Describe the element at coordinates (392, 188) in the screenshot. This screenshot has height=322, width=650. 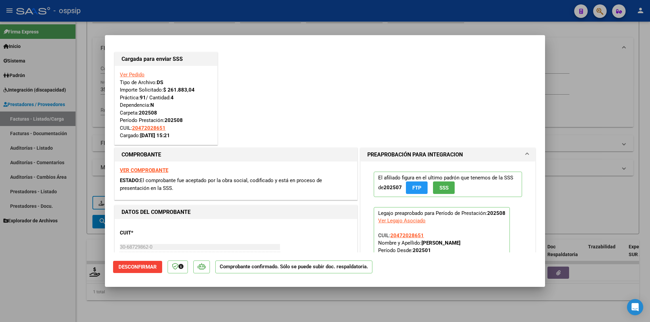
I see `strong: 202507` at that location.